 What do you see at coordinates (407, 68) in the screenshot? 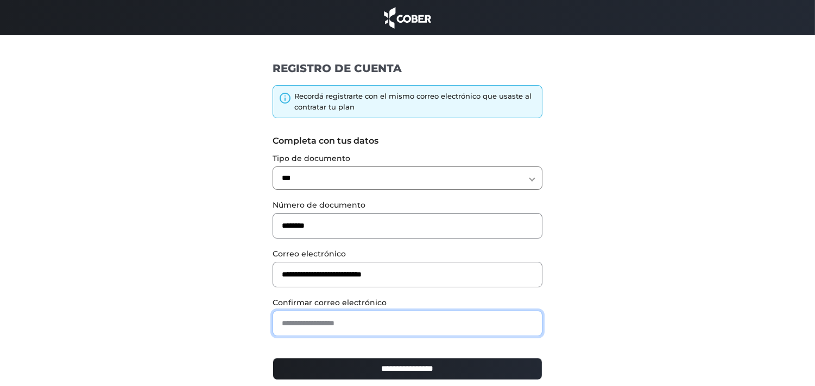
I see `h1: REGISTRO DE CUENTA` at bounding box center [407, 68].